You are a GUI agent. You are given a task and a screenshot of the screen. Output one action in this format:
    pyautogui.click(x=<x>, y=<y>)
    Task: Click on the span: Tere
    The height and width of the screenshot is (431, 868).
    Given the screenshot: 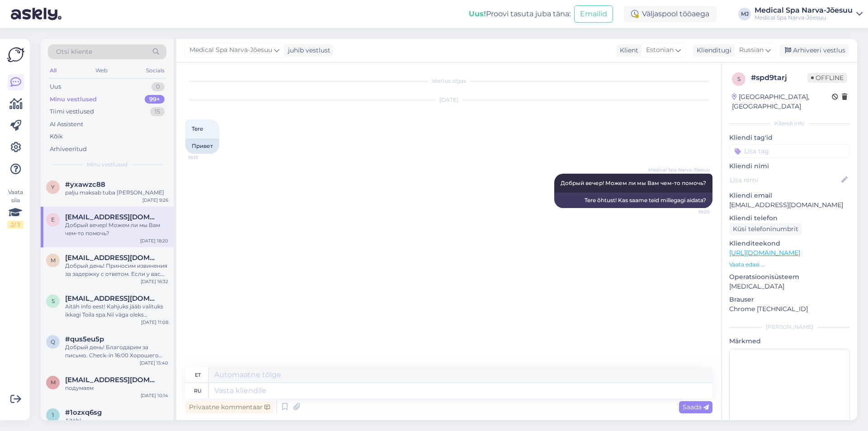 What is the action you would take?
    pyautogui.click(x=197, y=128)
    